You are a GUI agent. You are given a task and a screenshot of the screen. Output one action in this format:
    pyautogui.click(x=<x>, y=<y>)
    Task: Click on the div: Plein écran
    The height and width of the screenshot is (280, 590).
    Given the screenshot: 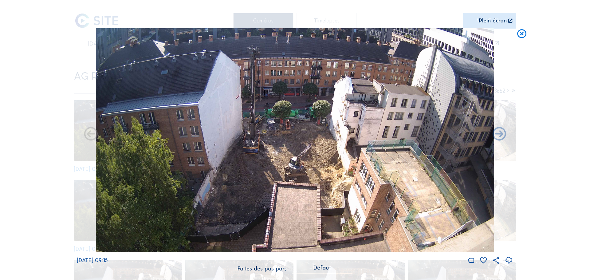 What is the action you would take?
    pyautogui.click(x=492, y=21)
    